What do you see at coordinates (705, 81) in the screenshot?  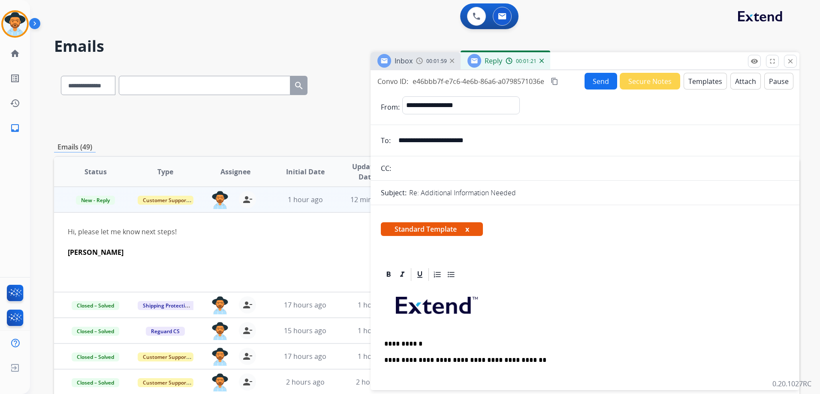 I see `button: Templates` at bounding box center [705, 81].